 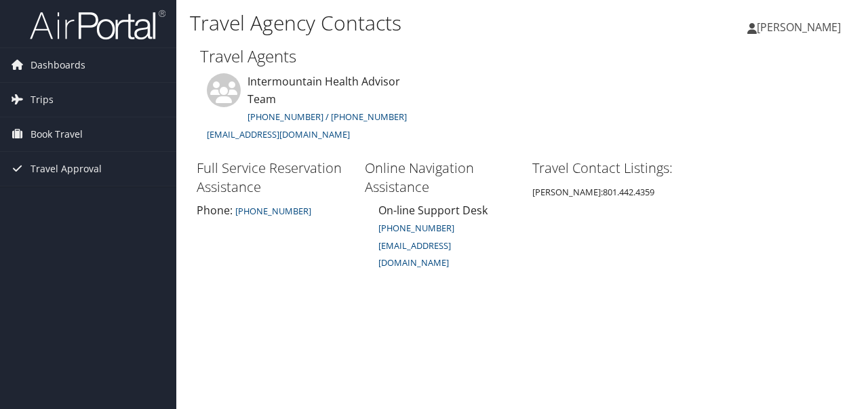 What do you see at coordinates (274, 210) in the screenshot?
I see `div: Phone:` at bounding box center [274, 210].